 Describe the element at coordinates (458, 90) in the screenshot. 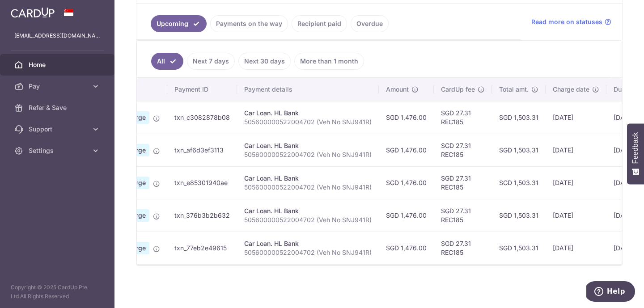

I see `span: CardUp fee` at that location.